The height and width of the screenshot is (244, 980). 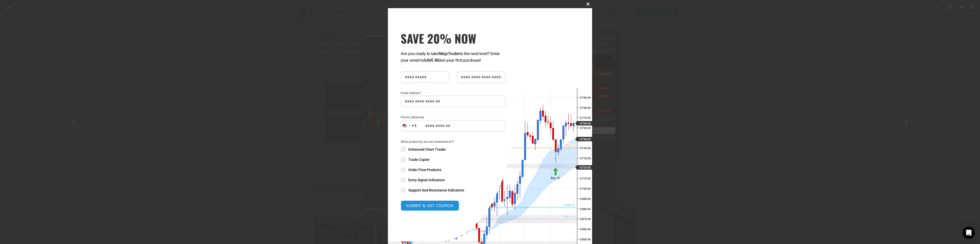 What do you see at coordinates (453, 38) in the screenshot?
I see `h3: SAVE 20% NOW` at bounding box center [453, 38].